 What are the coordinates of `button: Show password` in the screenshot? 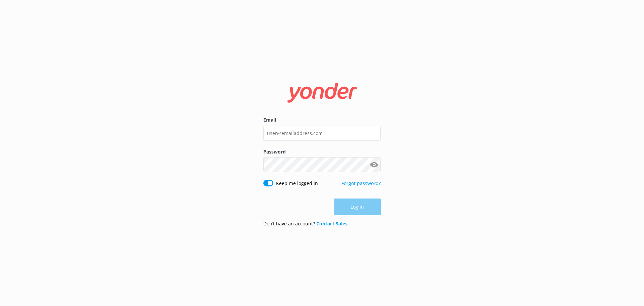 It's located at (374, 165).